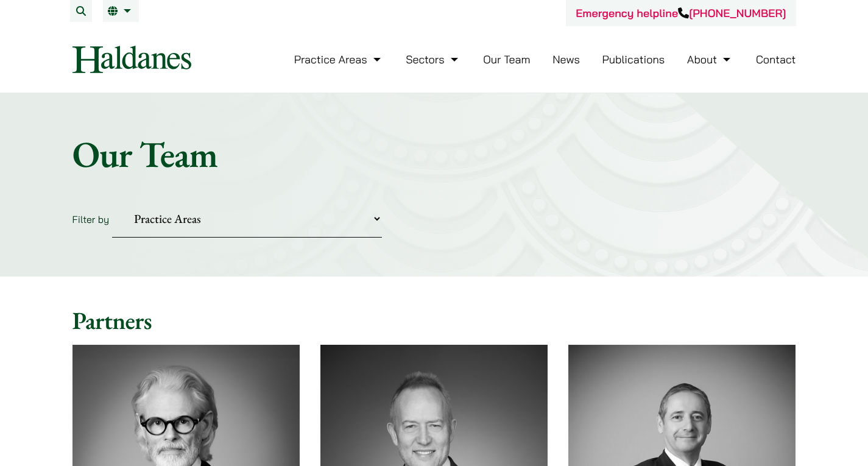 This screenshot has height=466, width=868. What do you see at coordinates (91, 219) in the screenshot?
I see `label: Filter by` at bounding box center [91, 219].